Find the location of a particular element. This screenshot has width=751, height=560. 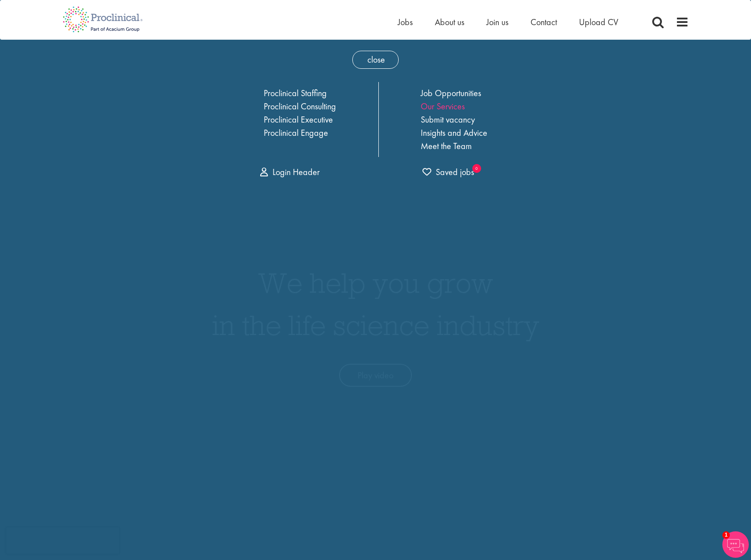

span: Join us is located at coordinates (498, 22).